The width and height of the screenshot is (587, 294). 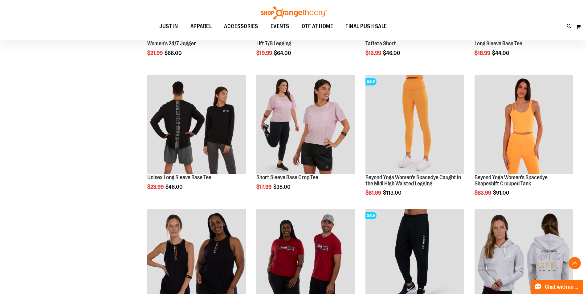 I want to click on a: Taffeta Short, so click(x=381, y=43).